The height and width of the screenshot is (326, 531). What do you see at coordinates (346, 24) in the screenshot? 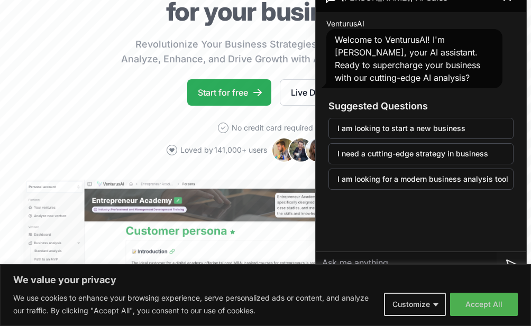
I see `span: VenturusAI` at bounding box center [346, 24].